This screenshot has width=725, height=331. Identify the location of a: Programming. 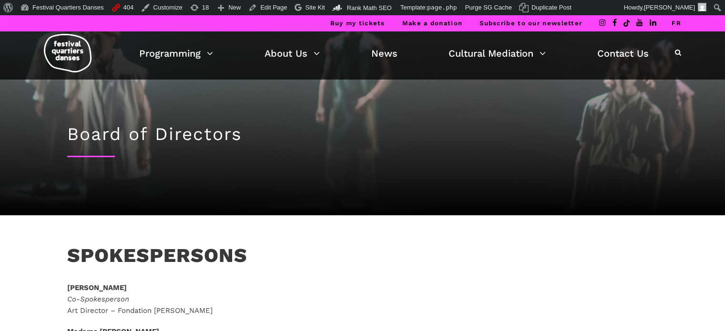
(176, 53).